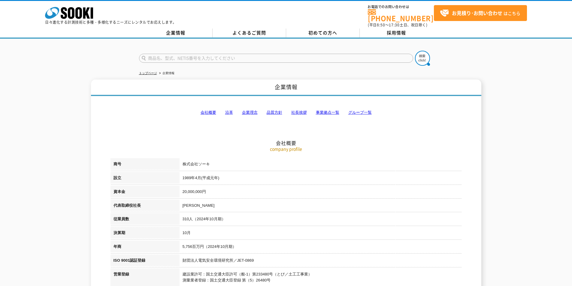 The height and width of the screenshot is (286, 572). What do you see at coordinates (323, 33) in the screenshot?
I see `a: 初めての方へ` at bounding box center [323, 33].